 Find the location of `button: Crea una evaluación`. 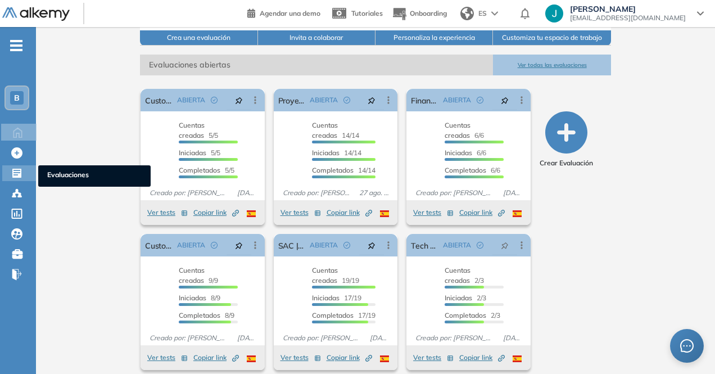

button: Crea una evaluación is located at coordinates (198, 38).